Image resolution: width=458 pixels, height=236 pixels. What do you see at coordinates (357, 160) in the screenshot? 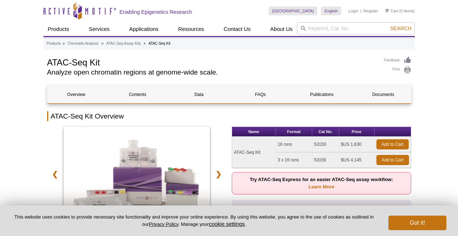
I see `td: $US 4,145` at bounding box center [357, 160].